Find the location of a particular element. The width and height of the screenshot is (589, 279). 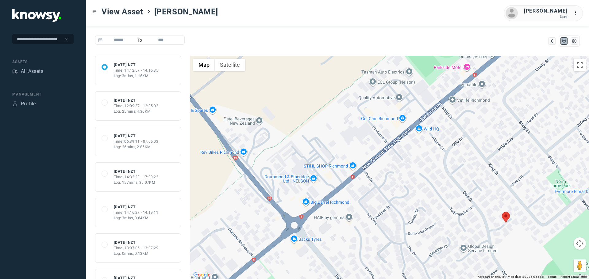

a: ProfileProfile is located at coordinates (24, 104).